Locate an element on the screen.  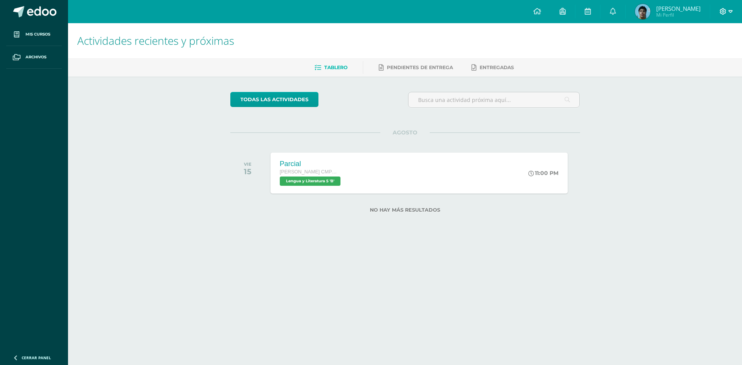
span: AGOSTO is located at coordinates (405, 133).